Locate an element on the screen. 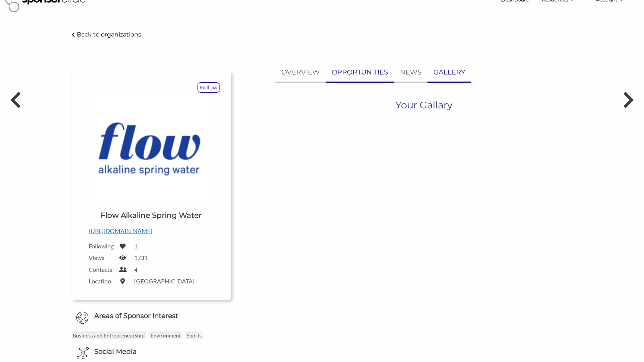 This screenshot has width=644, height=362. h6: Areas of Sponsor Interest is located at coordinates (151, 316).